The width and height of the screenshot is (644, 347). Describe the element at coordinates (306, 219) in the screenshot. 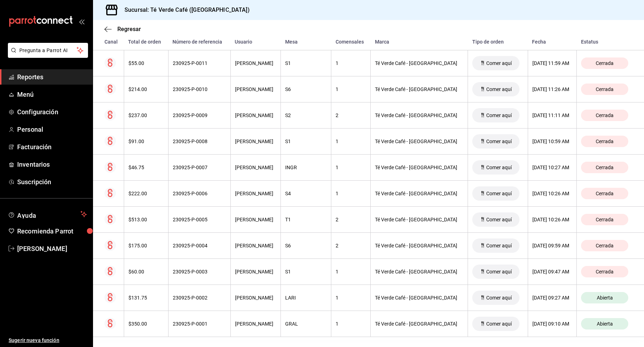

I see `div: T1` at that location.